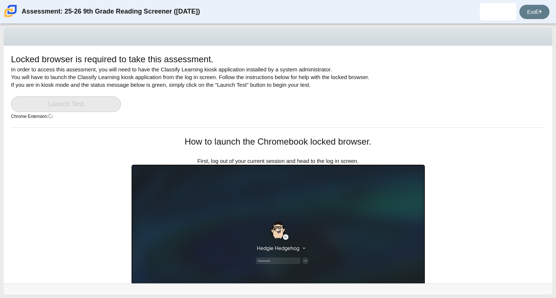 The height and width of the screenshot is (298, 556). I want to click on img: ivan.garcia.OJnxO8, so click(498, 12).